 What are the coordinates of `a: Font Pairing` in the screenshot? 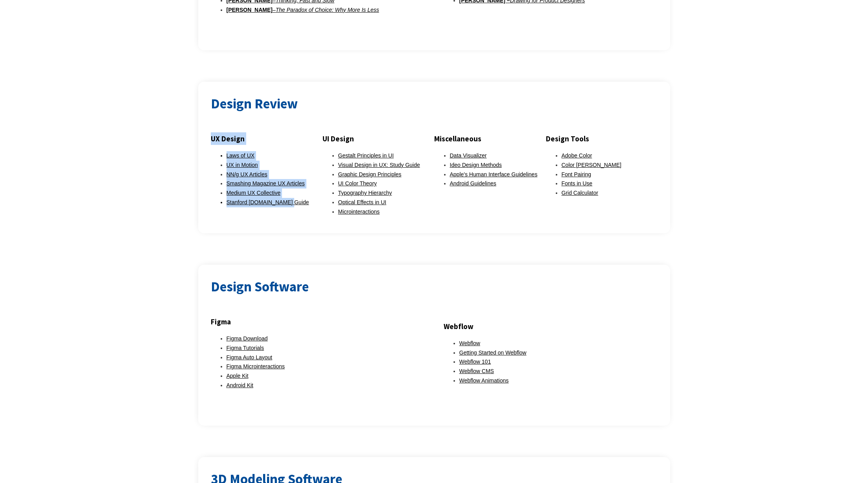 It's located at (576, 174).